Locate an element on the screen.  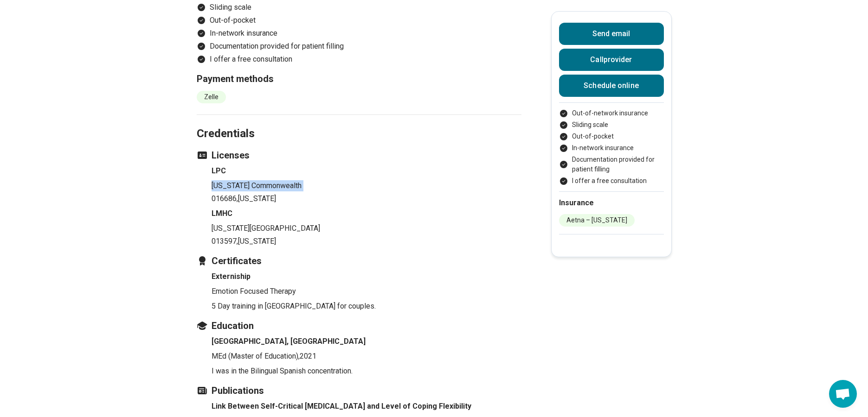
h2: Insurance is located at coordinates (611, 203).